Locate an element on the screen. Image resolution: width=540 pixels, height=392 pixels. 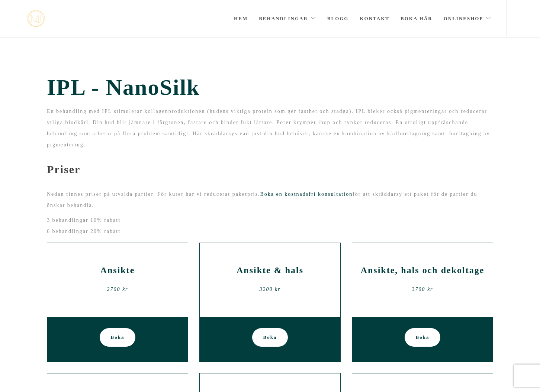
div: 3700 kr is located at coordinates (422, 289).